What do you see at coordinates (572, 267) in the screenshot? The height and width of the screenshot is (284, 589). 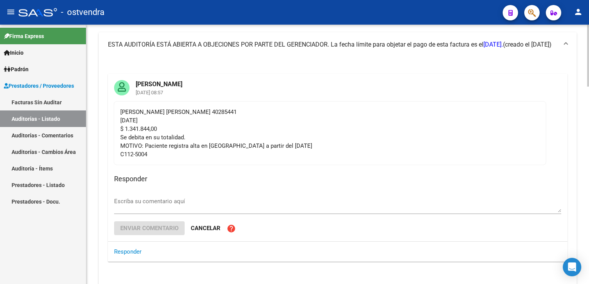 I see `div: Open Intercom Messenger` at bounding box center [572, 267].